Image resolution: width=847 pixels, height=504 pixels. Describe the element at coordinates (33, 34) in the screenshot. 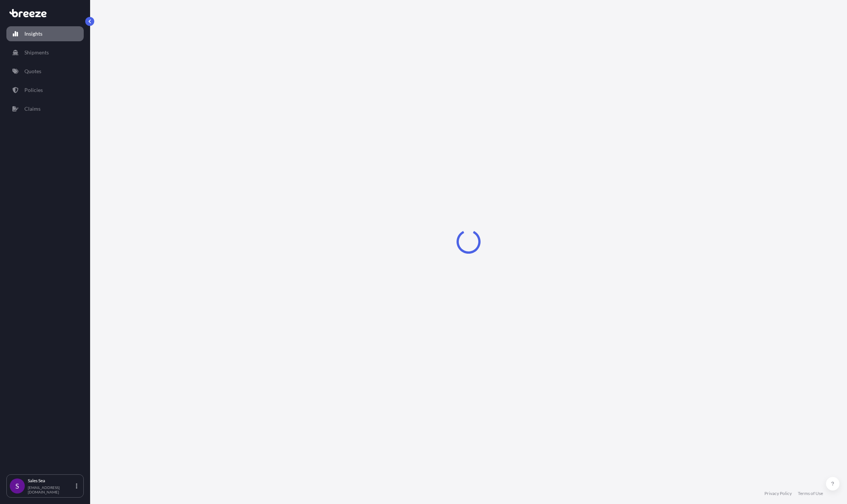

I see `p: Insights` at that location.